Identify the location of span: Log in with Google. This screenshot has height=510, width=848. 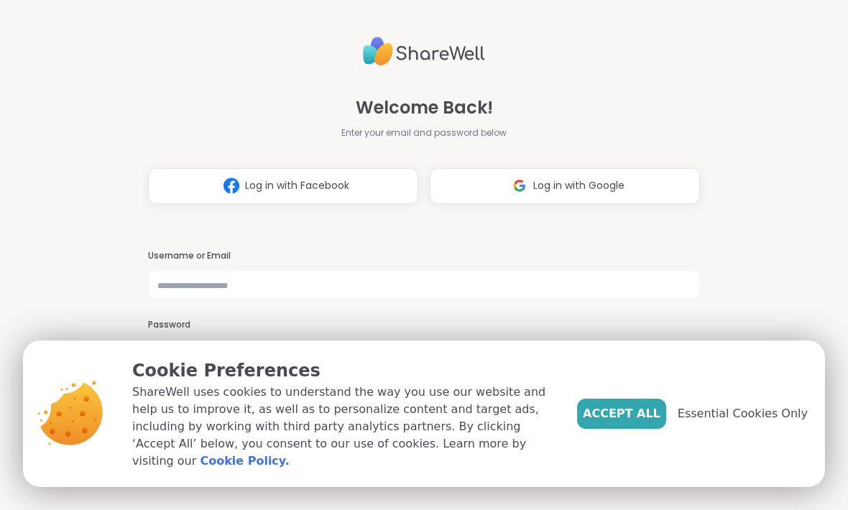
(578, 185).